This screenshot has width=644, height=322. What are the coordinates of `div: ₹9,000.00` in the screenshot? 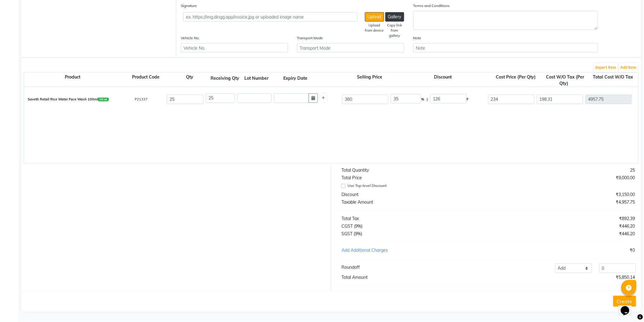 It's located at (564, 177).